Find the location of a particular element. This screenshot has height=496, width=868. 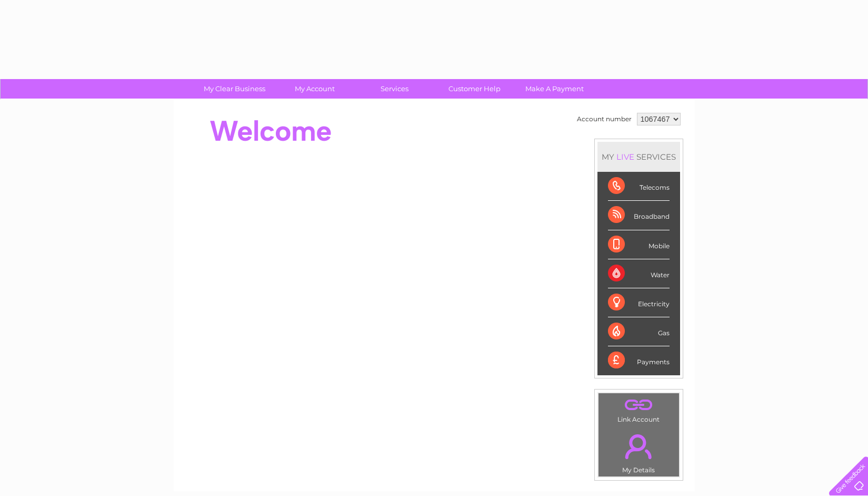

div: LIVE is located at coordinates (625, 156).